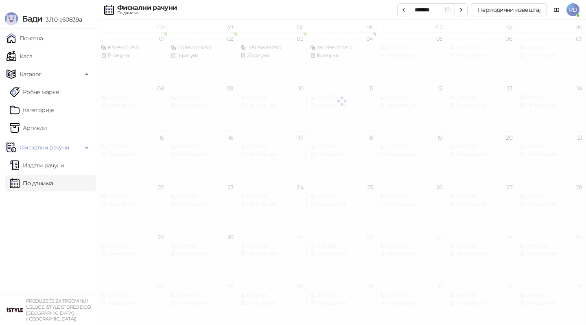 The image size is (586, 325). Describe the element at coordinates (25, 38) in the screenshot. I see `a: Почетна` at that location.